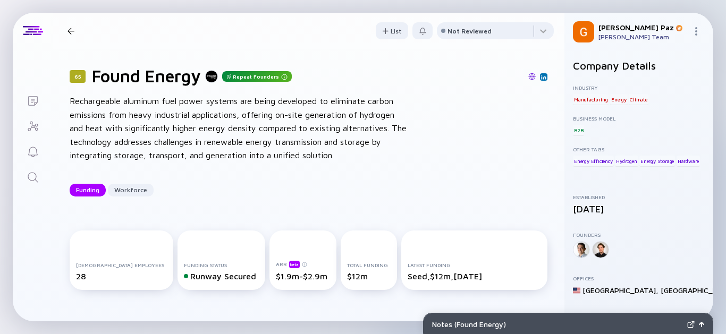  I want to click on div: Latest Funding, so click(474, 265).